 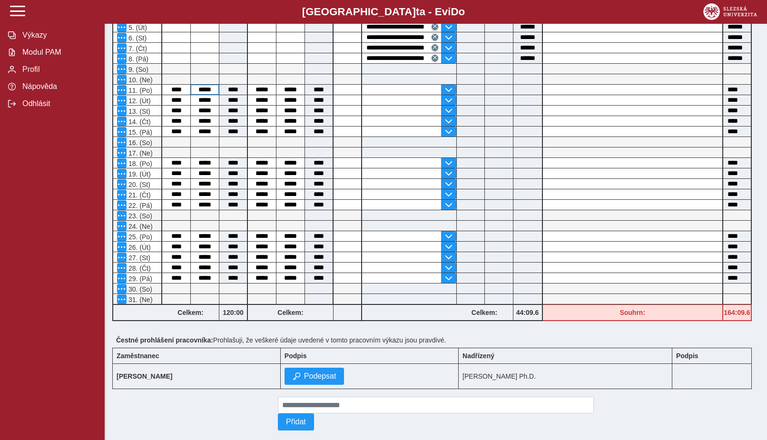 What do you see at coordinates (462, 11) in the screenshot?
I see `span: o` at bounding box center [462, 11].